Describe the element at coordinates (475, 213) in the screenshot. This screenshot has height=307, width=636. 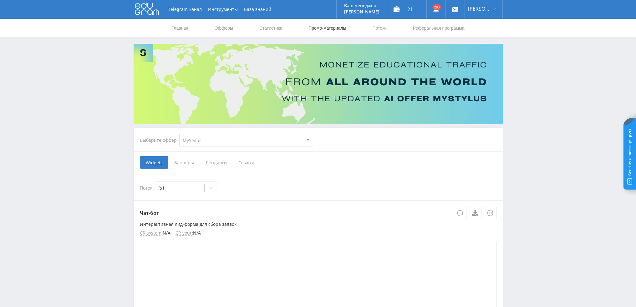
I see `a: Скачать` at that location.